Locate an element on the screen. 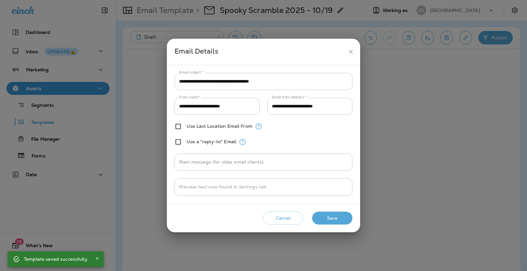 This screenshot has height=271, width=527. label: Use Last Location Email From is located at coordinates (220, 126).